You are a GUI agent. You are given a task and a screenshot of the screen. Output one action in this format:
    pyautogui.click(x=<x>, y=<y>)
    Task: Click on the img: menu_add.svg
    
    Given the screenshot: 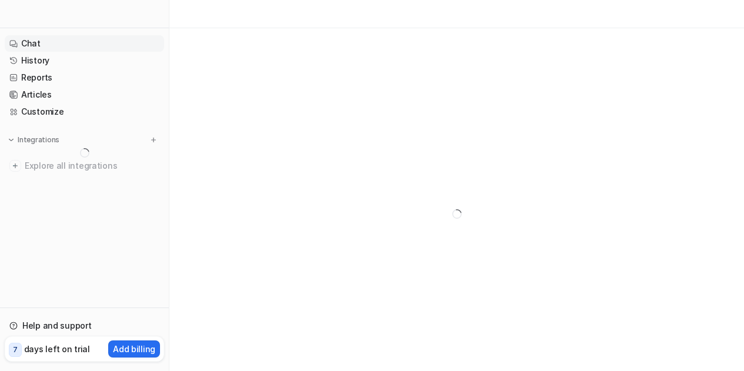 What is the action you would take?
    pyautogui.click(x=153, y=140)
    